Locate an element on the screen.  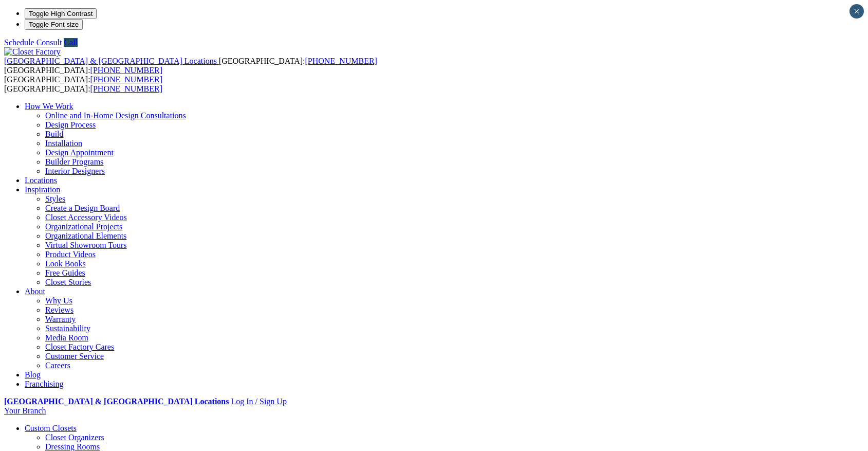
a: Why Us is located at coordinates (59, 300).